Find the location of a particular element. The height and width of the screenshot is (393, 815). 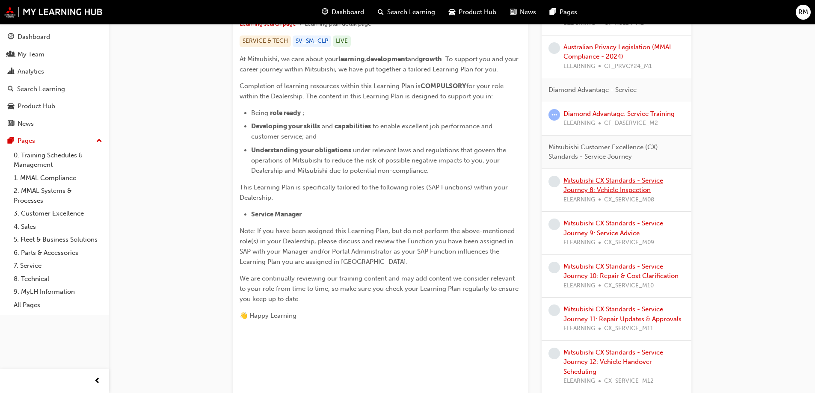

span: This Learning Plan is specifically tailored to the following roles (SAP Functions) within your De... is located at coordinates (374, 192).